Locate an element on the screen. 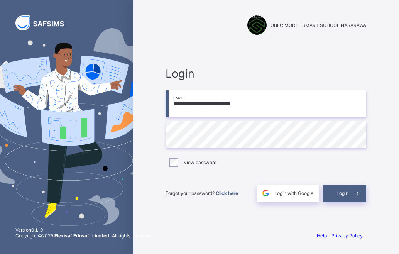 The height and width of the screenshot is (254, 399). span: UBEC MODEL SMART SCHOOL NASARAWA is located at coordinates (318, 25).